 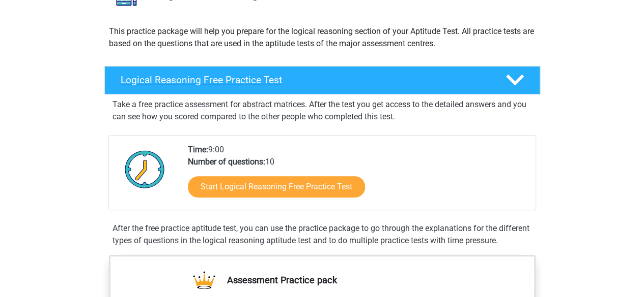 What do you see at coordinates (198, 149) in the screenshot?
I see `b: Time:` at bounding box center [198, 149].